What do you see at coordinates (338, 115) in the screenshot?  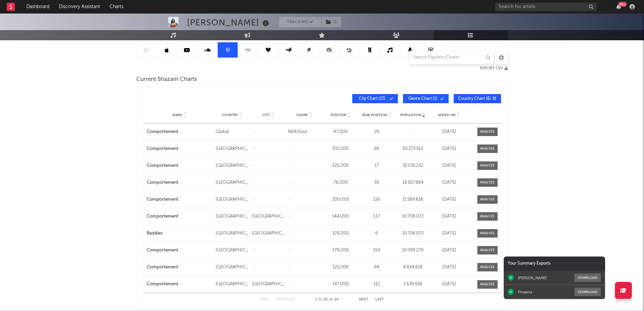 I see `span: Position` at bounding box center [338, 115].